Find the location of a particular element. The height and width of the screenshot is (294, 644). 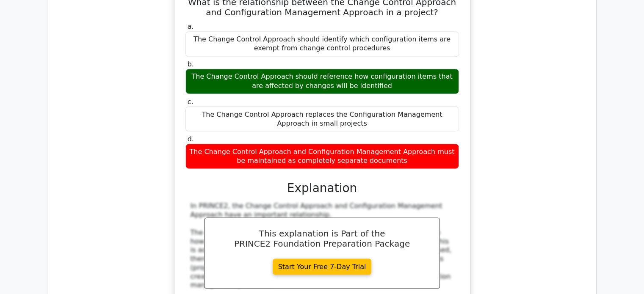

div: The Change Control Approach should reference how configuration items that are affected by changes... is located at coordinates (322, 81).